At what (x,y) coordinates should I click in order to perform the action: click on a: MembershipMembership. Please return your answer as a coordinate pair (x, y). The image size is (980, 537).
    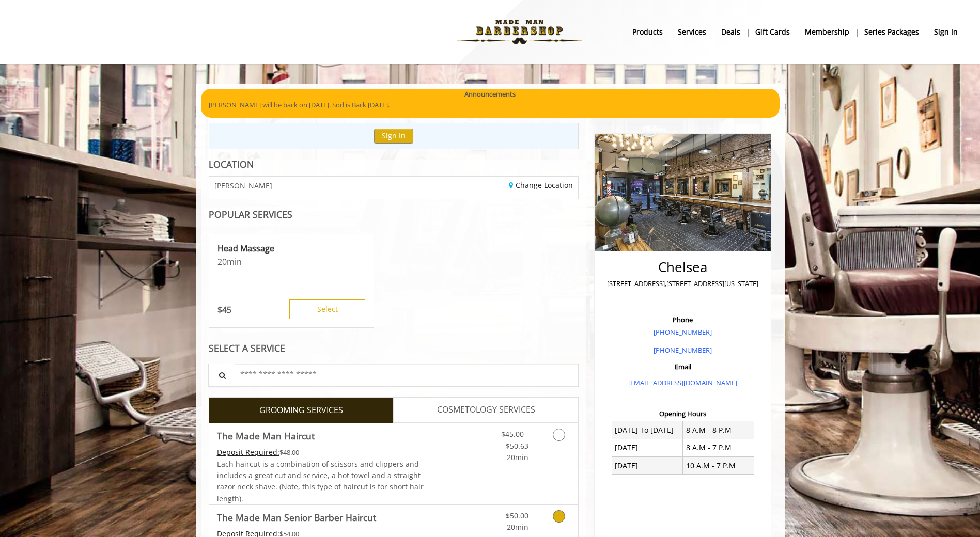
    Looking at the image, I should click on (827, 32).